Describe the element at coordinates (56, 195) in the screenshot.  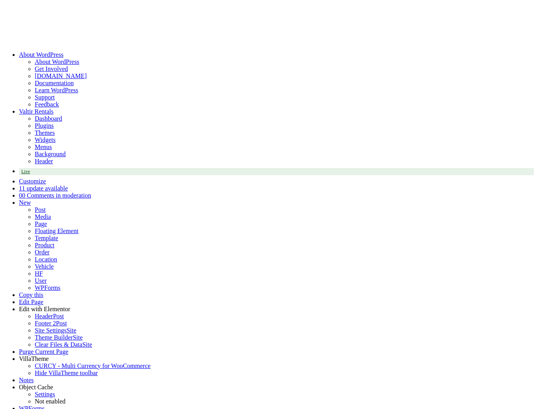
I see `span: 0 Comments in moderation` at that location.